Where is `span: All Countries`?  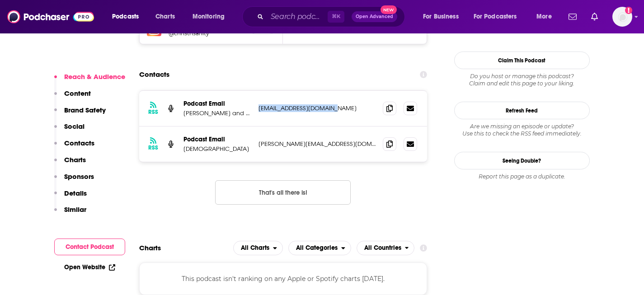
span: All Countries is located at coordinates (382, 248).